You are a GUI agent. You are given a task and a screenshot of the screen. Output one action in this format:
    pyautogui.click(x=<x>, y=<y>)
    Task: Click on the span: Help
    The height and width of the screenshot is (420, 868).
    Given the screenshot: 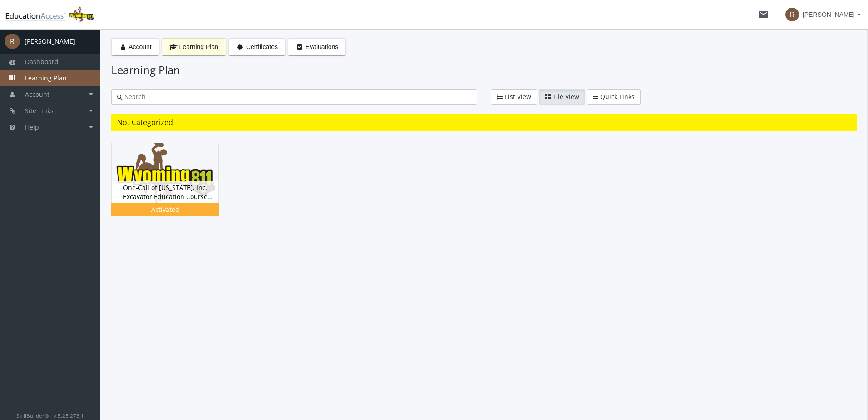 What is the action you would take?
    pyautogui.click(x=32, y=127)
    